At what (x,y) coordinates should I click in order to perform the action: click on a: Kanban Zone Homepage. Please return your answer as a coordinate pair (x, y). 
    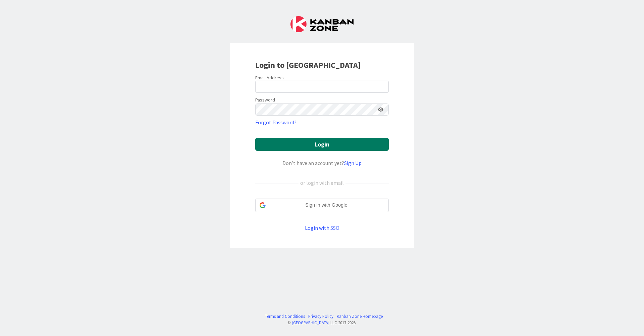
    Looking at the image, I should click on (360, 316).